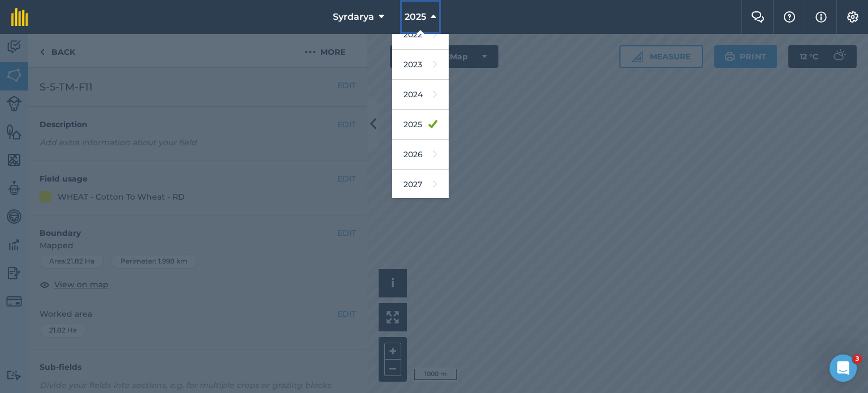  Describe the element at coordinates (758, 17) in the screenshot. I see `img: Two speech bubbles overlapping with the left bubble in the forefront` at that location.